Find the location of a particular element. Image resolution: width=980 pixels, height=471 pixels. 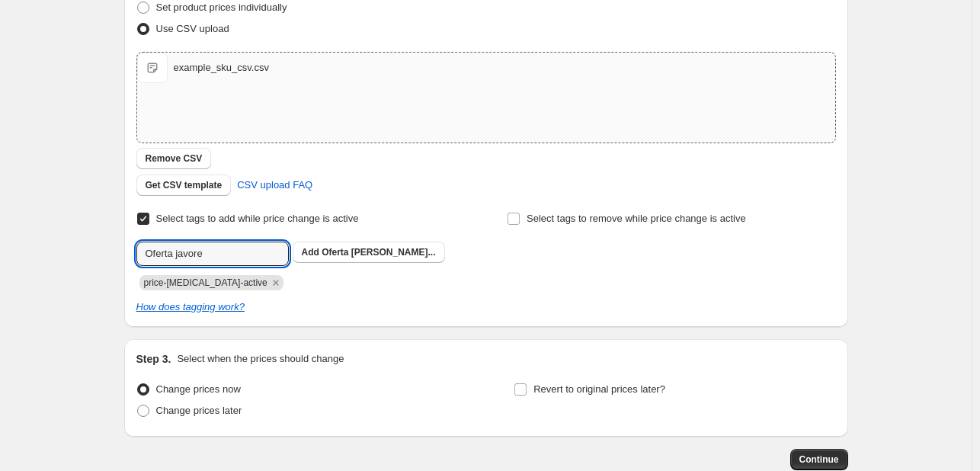

span: Select tags to remove while price change is active is located at coordinates (636, 218).